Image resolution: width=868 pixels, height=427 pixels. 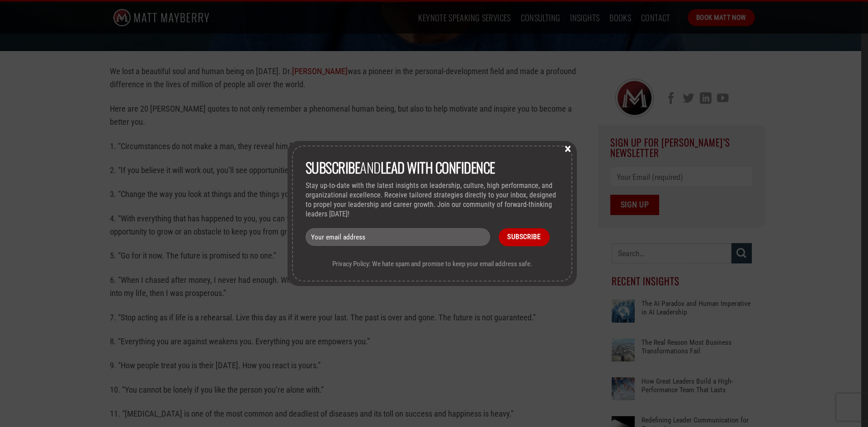 I want to click on p: Privacy Policy: We hate spam and promise to keep your email address safe., so click(x=432, y=264).